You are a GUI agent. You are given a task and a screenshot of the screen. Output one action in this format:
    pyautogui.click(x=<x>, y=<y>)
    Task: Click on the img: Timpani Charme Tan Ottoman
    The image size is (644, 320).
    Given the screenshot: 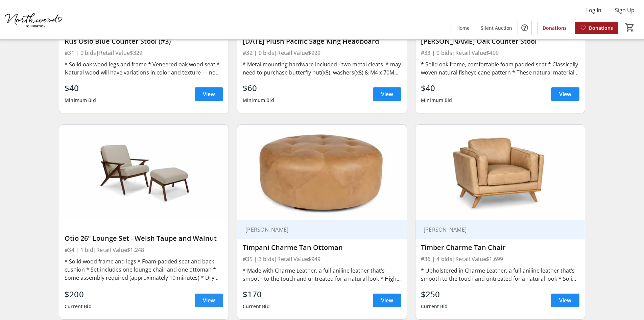 What is the action you would take?
    pyautogui.click(x=322, y=172)
    